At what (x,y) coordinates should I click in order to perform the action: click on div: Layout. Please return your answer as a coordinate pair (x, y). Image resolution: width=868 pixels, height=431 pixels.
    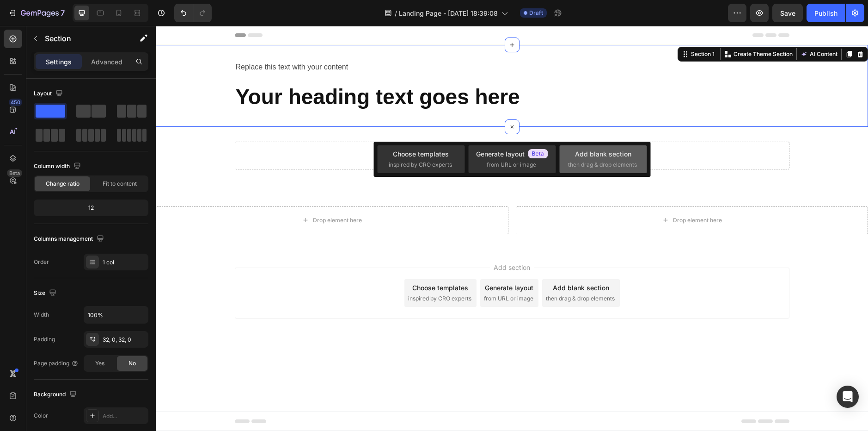
    Looking at the image, I should click on (49, 93).